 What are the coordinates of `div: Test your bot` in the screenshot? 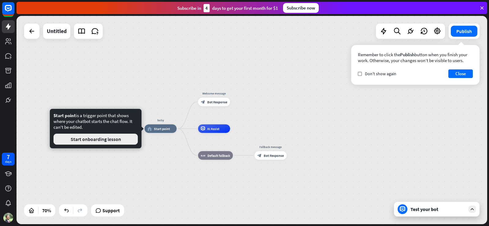 It's located at (438, 209).